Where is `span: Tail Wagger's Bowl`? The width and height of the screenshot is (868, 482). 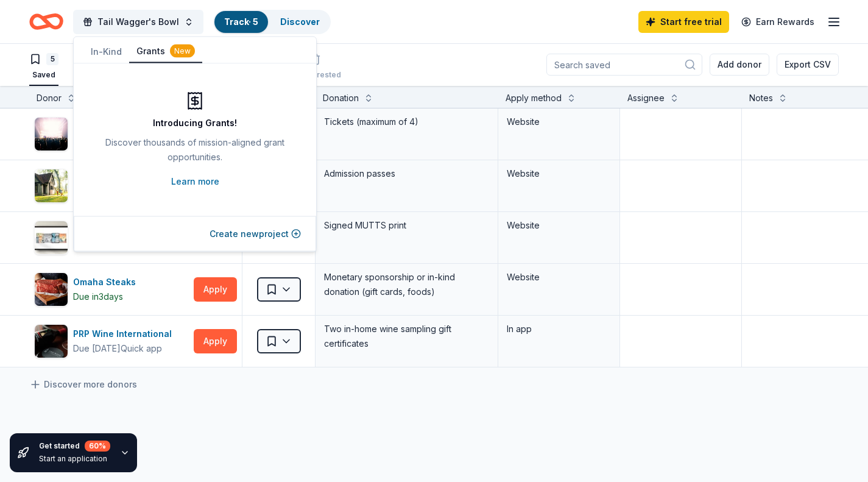 span: Tail Wagger's Bowl is located at coordinates (139, 22).